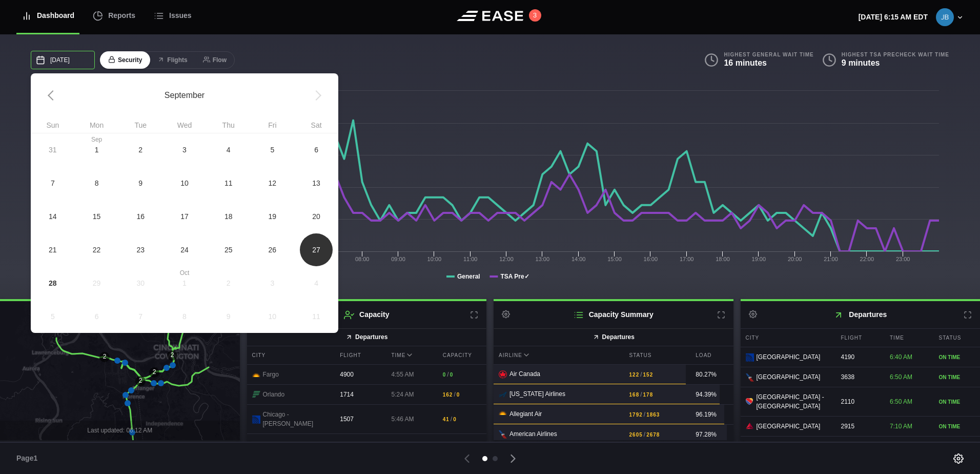 The height and width of the screenshot is (474, 980). I want to click on span: 7:10 AM, so click(901, 426).